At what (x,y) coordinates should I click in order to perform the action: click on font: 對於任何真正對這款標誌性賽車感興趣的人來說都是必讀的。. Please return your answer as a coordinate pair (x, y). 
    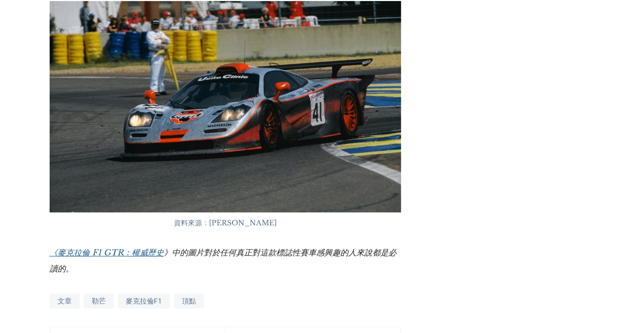
    Looking at the image, I should click on (223, 261).